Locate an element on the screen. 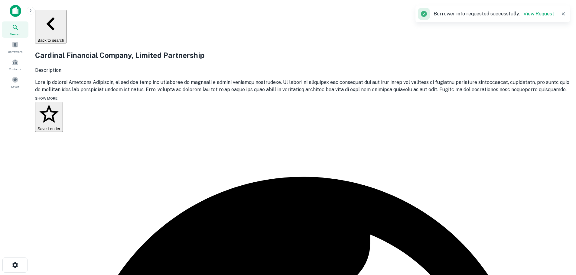 The image size is (576, 275). div: Chat Widget is located at coordinates (561, 241).